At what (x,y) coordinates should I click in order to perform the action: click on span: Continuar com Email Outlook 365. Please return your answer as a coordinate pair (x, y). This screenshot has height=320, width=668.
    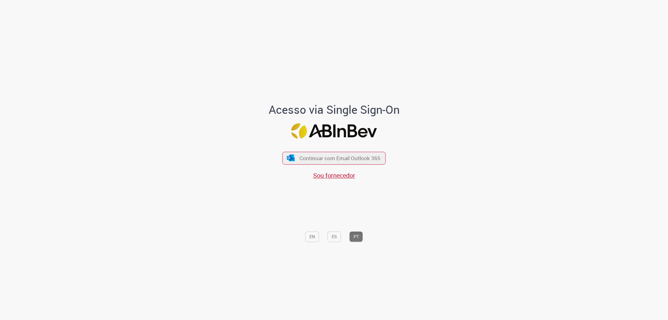
    Looking at the image, I should click on (340, 158).